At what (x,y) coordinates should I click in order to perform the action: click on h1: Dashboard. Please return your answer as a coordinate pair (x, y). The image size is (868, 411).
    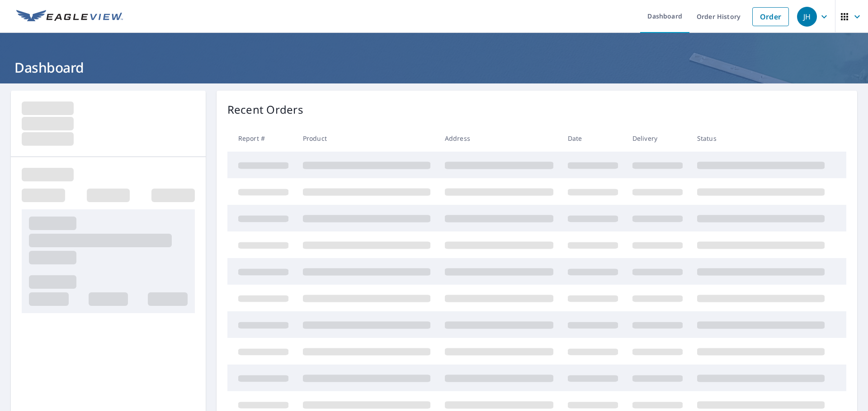
    Looking at the image, I should click on (434, 67).